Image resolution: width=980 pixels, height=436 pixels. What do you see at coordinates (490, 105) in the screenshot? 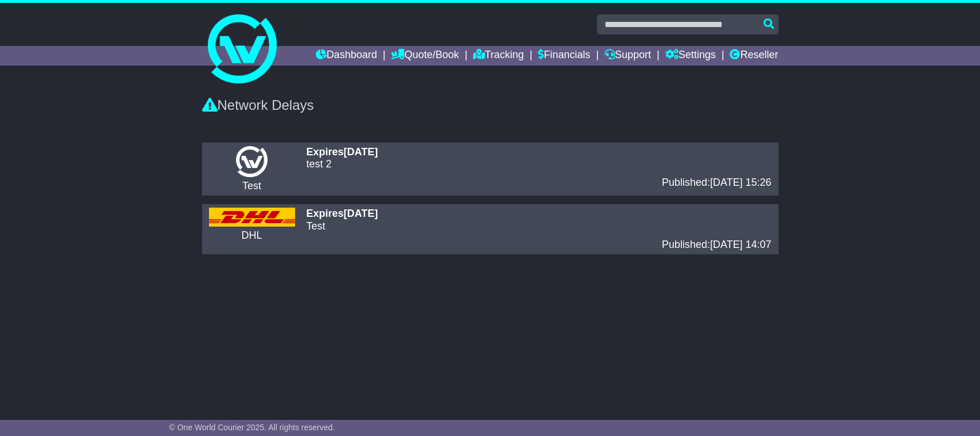
I see `div: Network Delays` at bounding box center [490, 105].